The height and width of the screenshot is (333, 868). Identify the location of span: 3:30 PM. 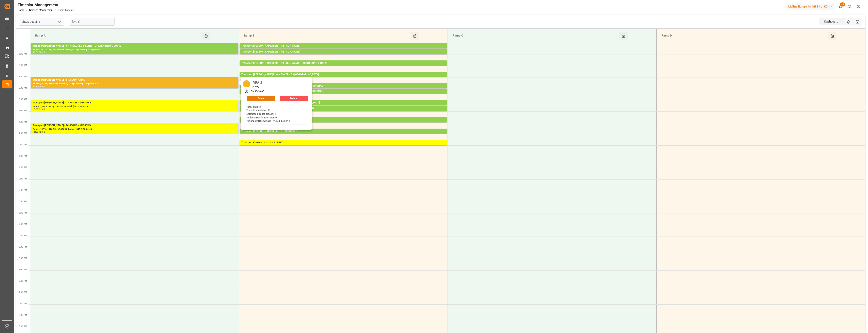
(23, 213).